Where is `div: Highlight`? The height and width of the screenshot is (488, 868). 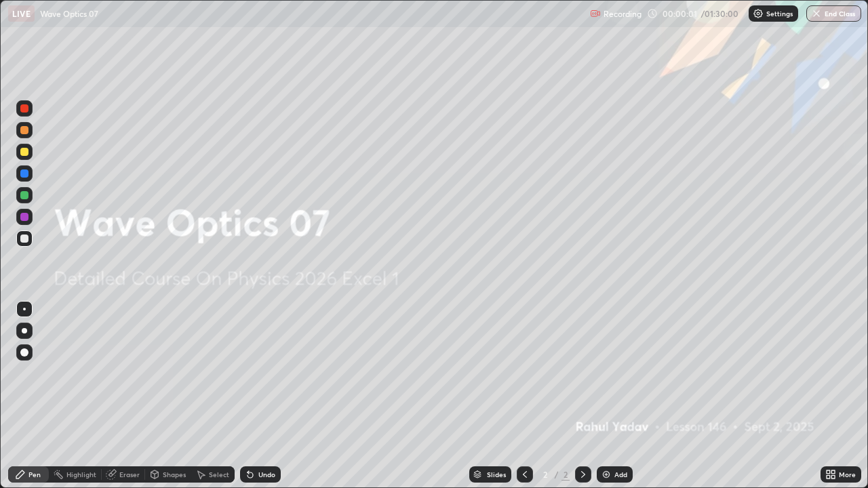 div: Highlight is located at coordinates (82, 475).